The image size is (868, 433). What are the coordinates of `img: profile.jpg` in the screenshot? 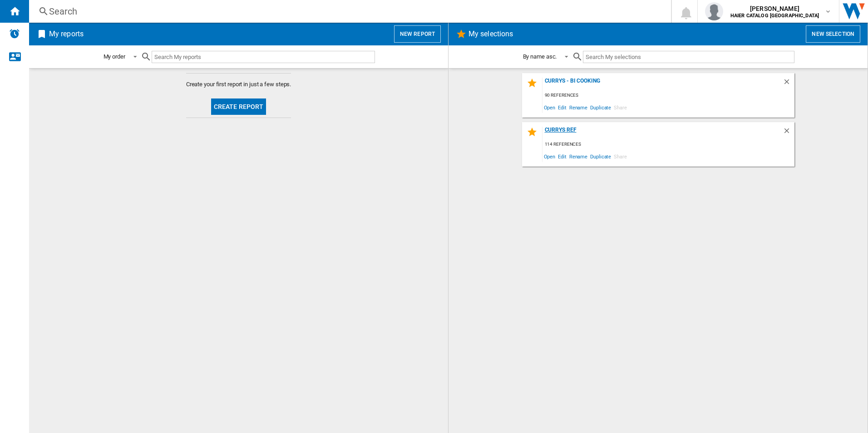 It's located at (714, 11).